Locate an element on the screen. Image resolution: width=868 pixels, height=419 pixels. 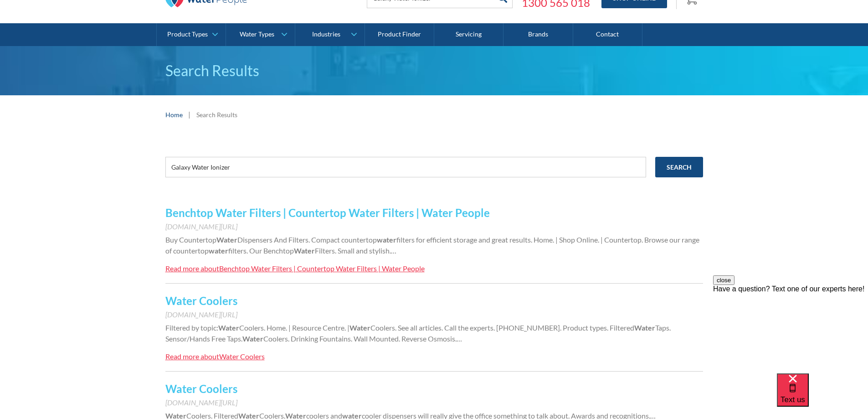
a: Water Types is located at coordinates (261, 34).